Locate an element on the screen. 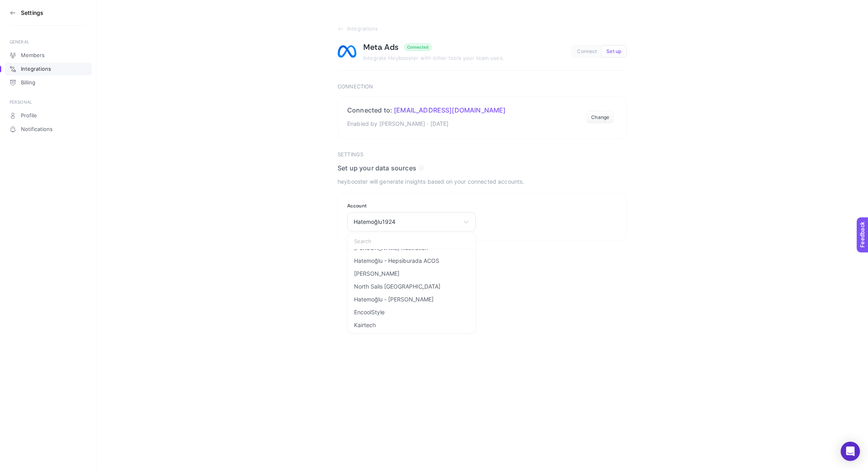 This screenshot has height=469, width=868. div: PERSONAL is located at coordinates (48, 102).